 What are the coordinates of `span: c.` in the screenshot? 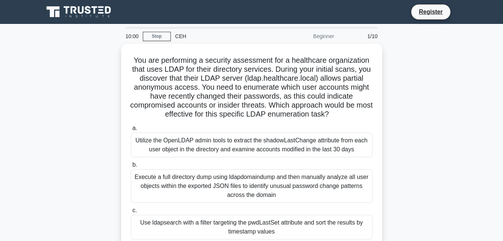 It's located at (135, 210).